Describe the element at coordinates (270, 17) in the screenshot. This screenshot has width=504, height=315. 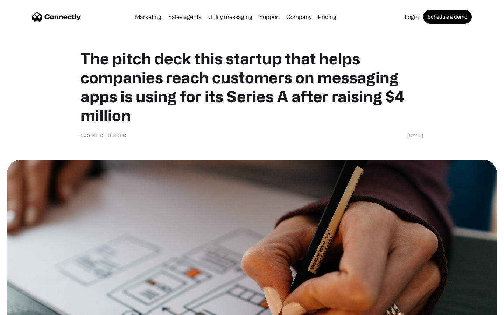
I see `a: Support` at that location.